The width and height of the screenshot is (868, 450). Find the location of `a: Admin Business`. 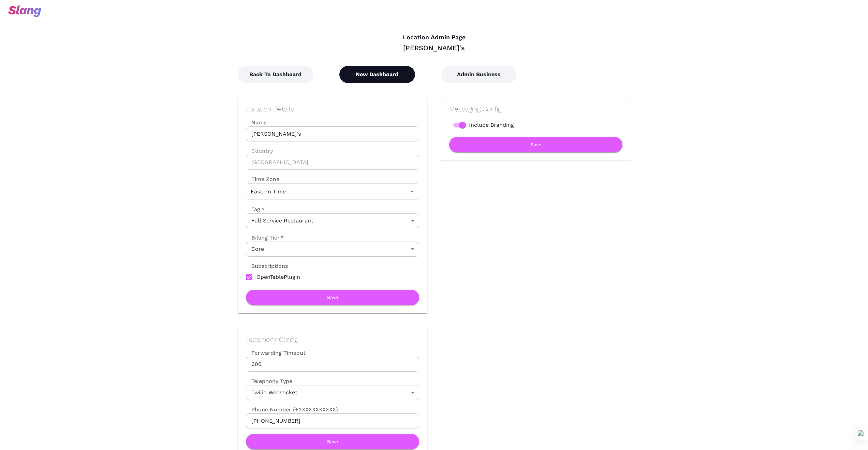

a: Admin Business is located at coordinates (479, 74).